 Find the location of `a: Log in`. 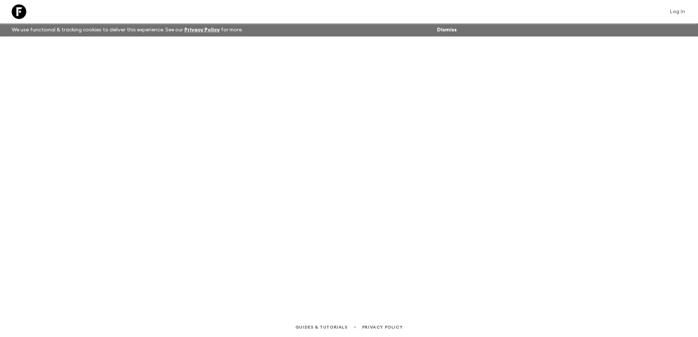

a: Log in is located at coordinates (678, 12).